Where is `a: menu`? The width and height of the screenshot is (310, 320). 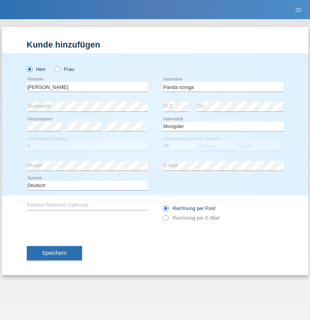 a: menu is located at coordinates (299, 10).